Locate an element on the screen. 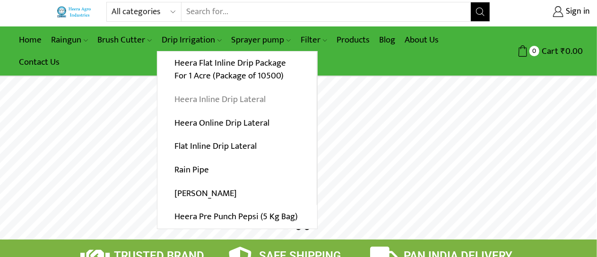 Image resolution: width=597 pixels, height=257 pixels. input: Search for... is located at coordinates (326, 12).